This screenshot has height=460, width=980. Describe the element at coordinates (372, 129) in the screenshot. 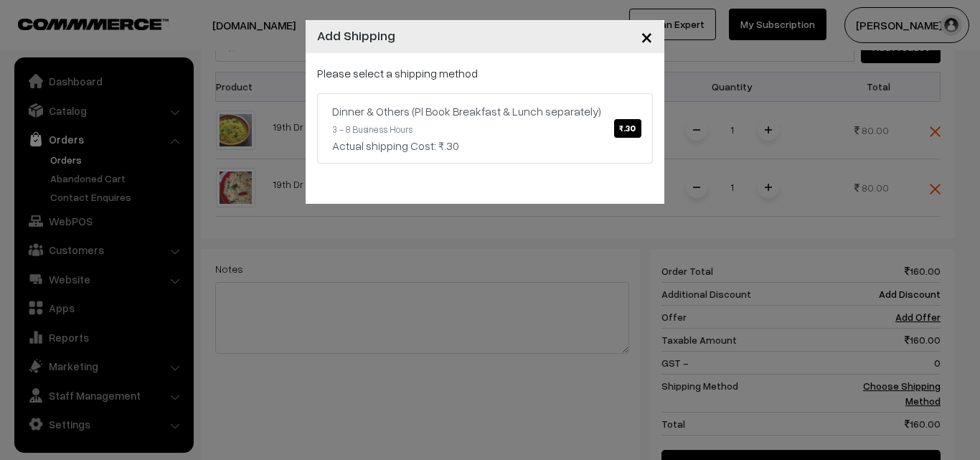

I see `small: 3 - 8 Business Hours` at that location.